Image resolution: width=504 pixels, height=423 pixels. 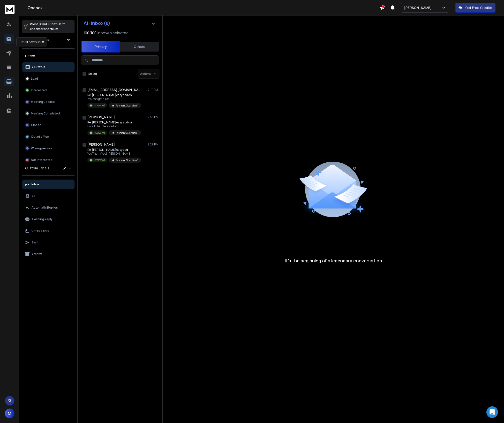 What do you see at coordinates (42, 219) in the screenshot?
I see `p: Awaiting Reply` at bounding box center [42, 219].